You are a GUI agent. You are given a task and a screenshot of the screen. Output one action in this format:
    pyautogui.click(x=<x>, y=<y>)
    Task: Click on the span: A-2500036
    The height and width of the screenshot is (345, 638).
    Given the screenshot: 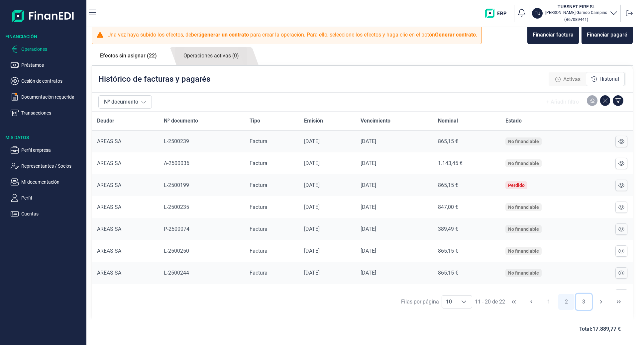 What is the action you would take?
    pyautogui.click(x=176, y=163)
    